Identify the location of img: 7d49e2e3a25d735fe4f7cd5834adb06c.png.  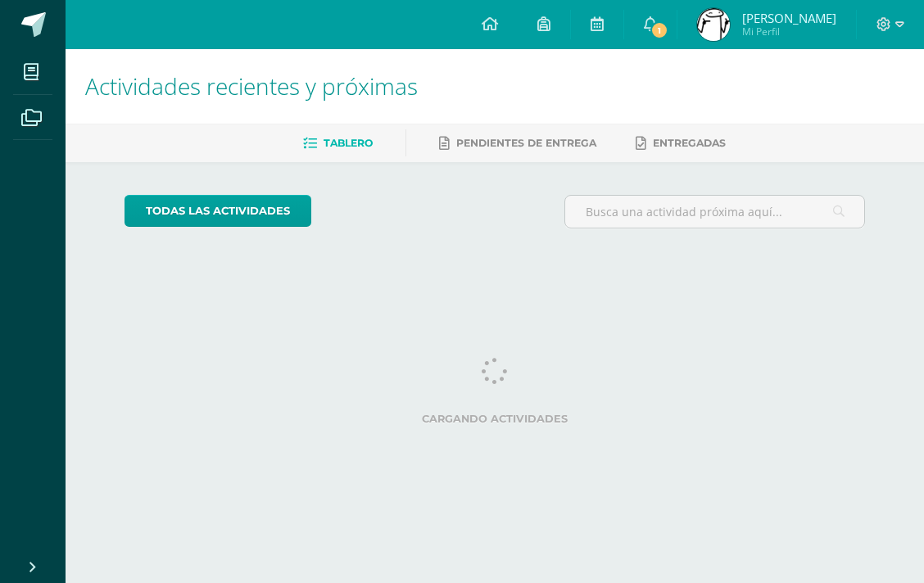
(713, 24).